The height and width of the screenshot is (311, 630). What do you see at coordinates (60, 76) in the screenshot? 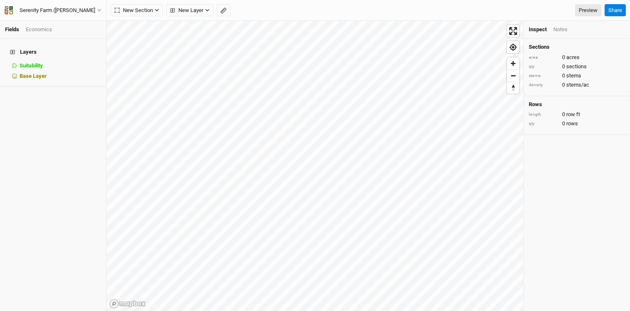
I see `div: Base Layer` at bounding box center [60, 76].